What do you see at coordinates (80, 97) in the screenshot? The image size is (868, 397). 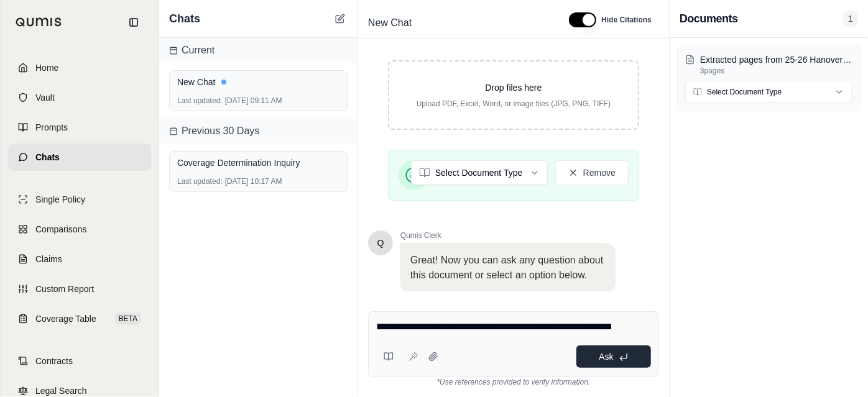 I see `a: Vault` at bounding box center [80, 97].